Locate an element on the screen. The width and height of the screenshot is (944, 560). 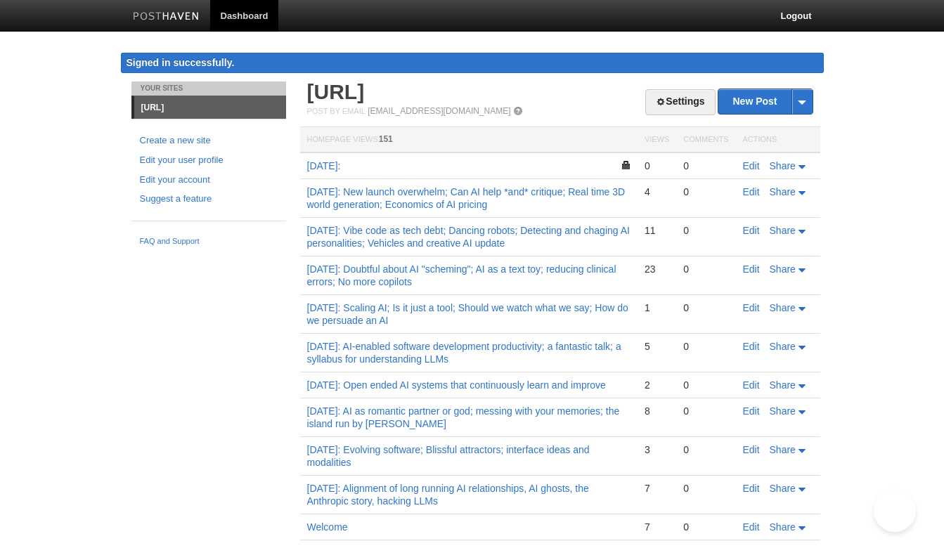
div: 4 is located at coordinates (657, 192).